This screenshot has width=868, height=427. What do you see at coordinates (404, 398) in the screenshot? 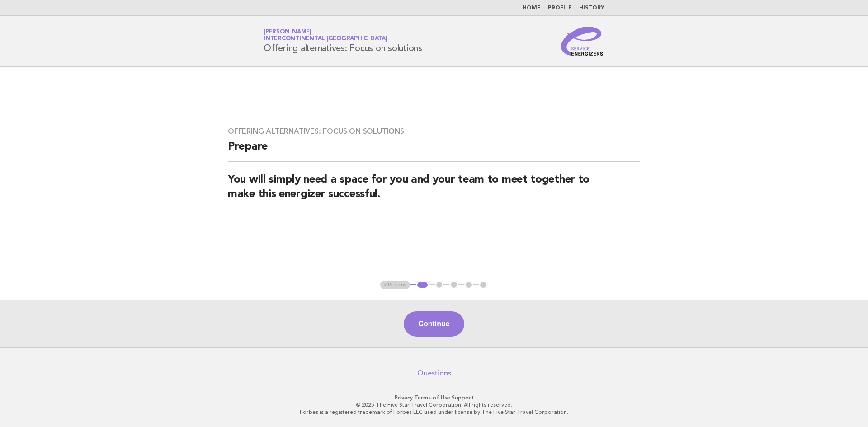
I see `a: Privacy` at bounding box center [404, 398].